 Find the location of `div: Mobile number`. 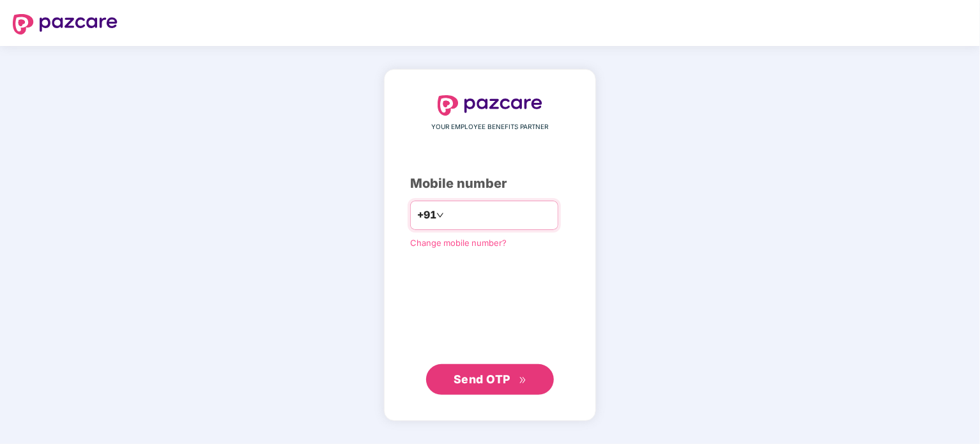

div: Mobile number is located at coordinates (490, 184).